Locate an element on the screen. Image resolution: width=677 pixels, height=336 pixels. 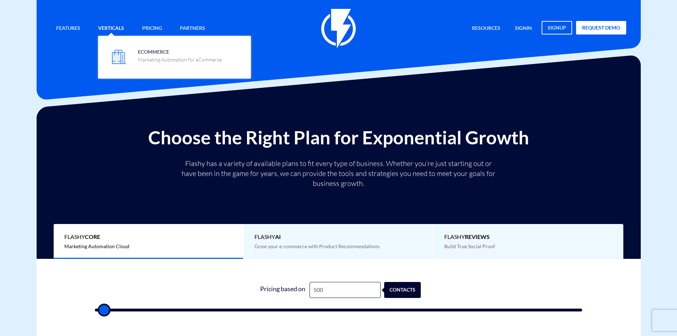
a: request demo is located at coordinates (601, 28).